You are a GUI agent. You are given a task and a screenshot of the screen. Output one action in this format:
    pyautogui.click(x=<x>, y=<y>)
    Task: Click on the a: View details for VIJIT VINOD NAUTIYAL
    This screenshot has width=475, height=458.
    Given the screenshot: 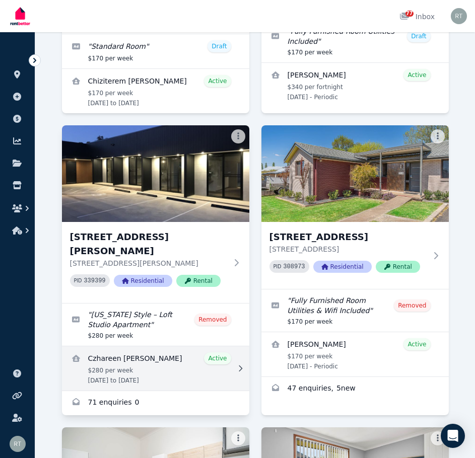 What is the action you would take?
    pyautogui.click(x=355, y=355)
    